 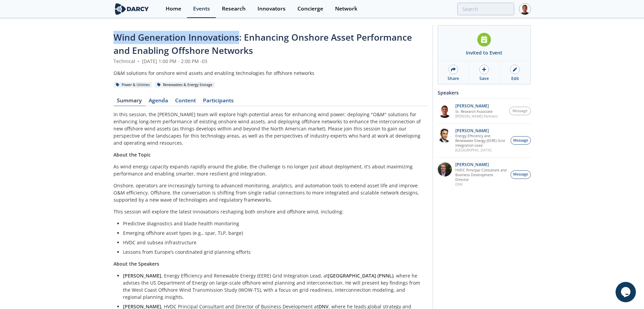 I want to click on div: Renewables & Energy Storage, so click(x=185, y=85).